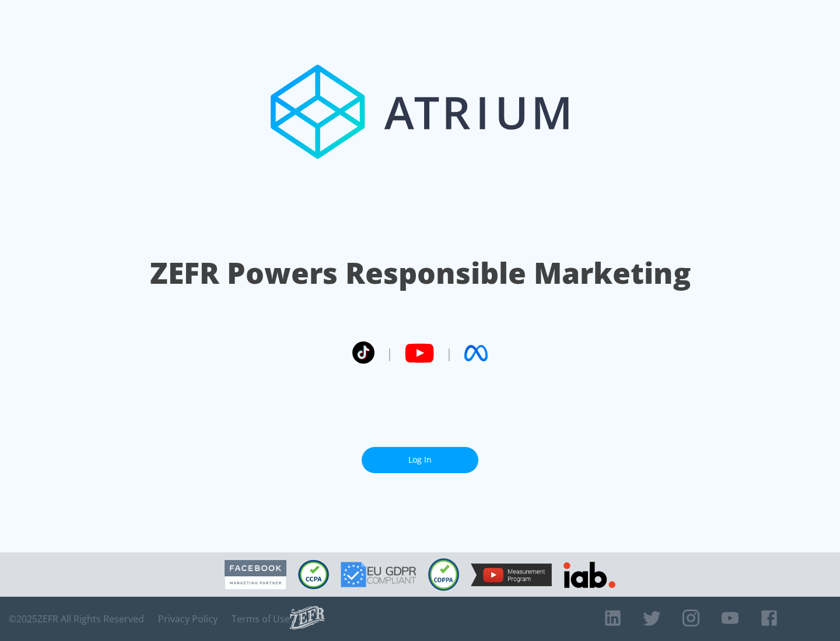  Describe the element at coordinates (420, 273) in the screenshot. I see `h1: ZEFR Powers Responsible Marketing` at that location.